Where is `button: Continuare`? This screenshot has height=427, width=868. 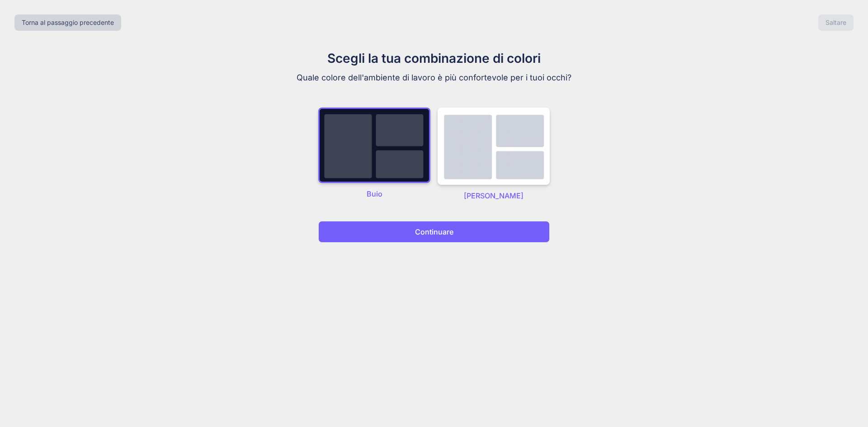 button: Continuare is located at coordinates (434, 231).